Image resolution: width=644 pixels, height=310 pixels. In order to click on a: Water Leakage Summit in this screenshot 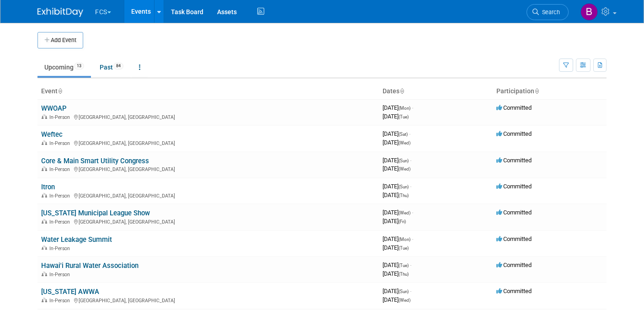, I will do `click(76, 240)`.